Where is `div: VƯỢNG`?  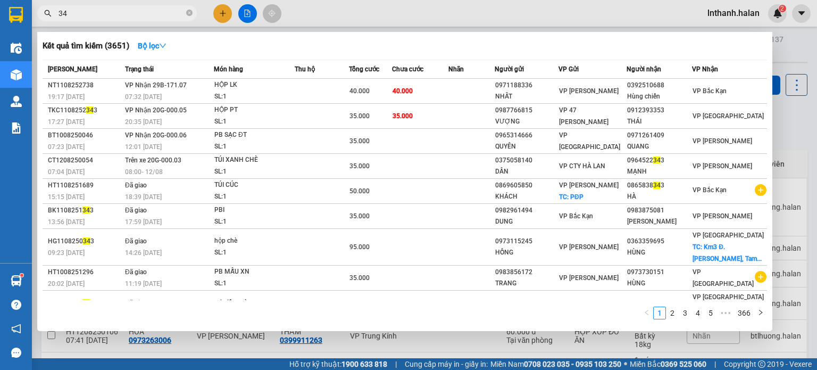 div: VƯỢNG is located at coordinates (526, 121).